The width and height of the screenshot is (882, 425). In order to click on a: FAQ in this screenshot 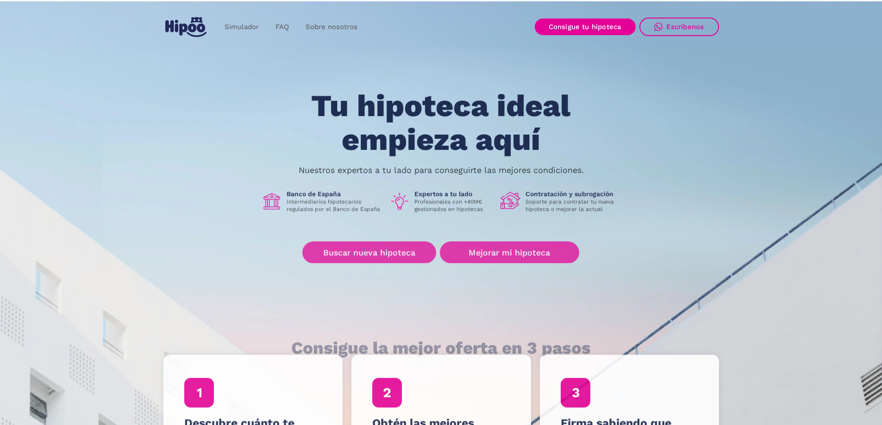, I will do `click(282, 27)`.